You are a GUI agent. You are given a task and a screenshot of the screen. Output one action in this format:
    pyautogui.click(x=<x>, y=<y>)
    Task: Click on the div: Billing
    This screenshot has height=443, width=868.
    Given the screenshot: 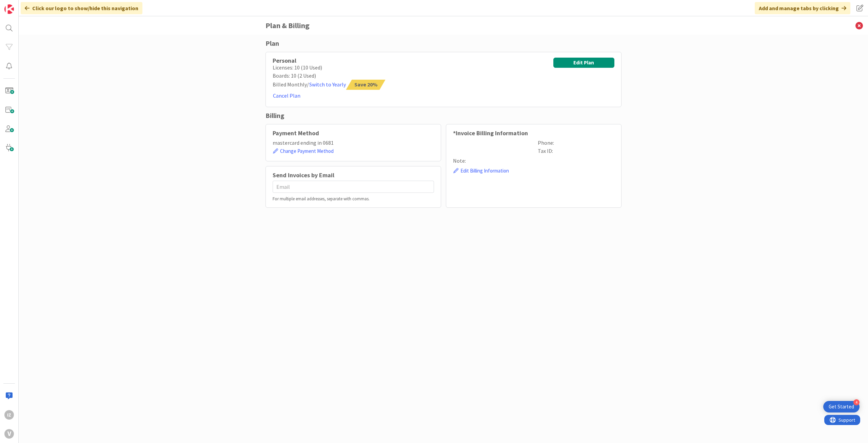 What is the action you would take?
    pyautogui.click(x=443, y=116)
    